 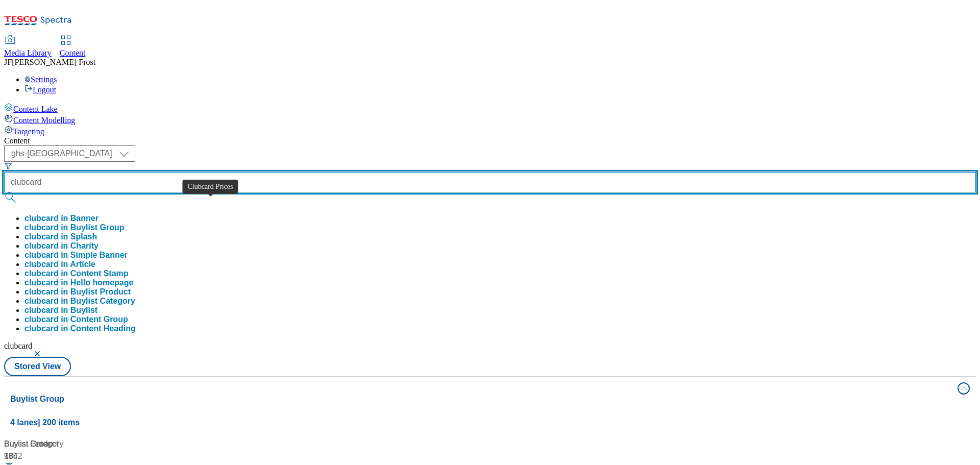 What do you see at coordinates (59, 264) in the screenshot?
I see `button: clubcard in Article` at bounding box center [59, 264].